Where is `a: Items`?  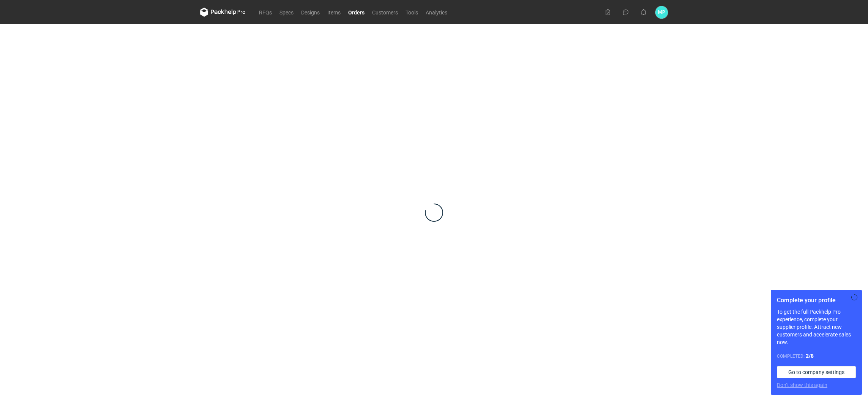 a: Items is located at coordinates (334, 12).